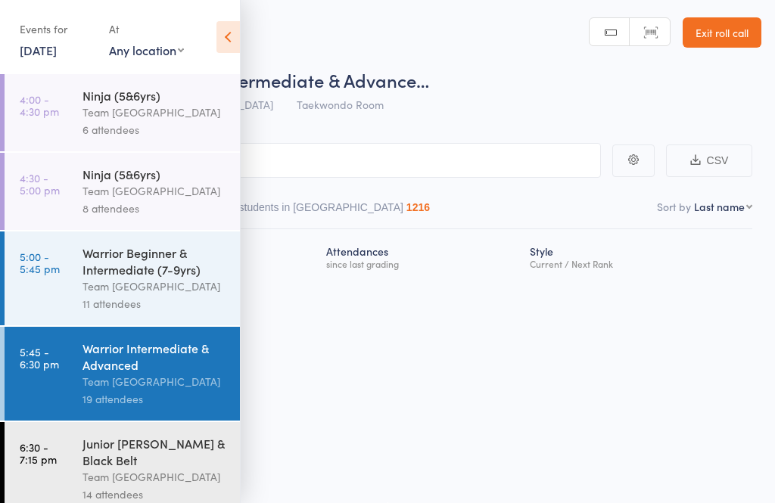 This screenshot has width=775, height=503. What do you see at coordinates (722, 33) in the screenshot?
I see `a: Exit roll call` at bounding box center [722, 33].